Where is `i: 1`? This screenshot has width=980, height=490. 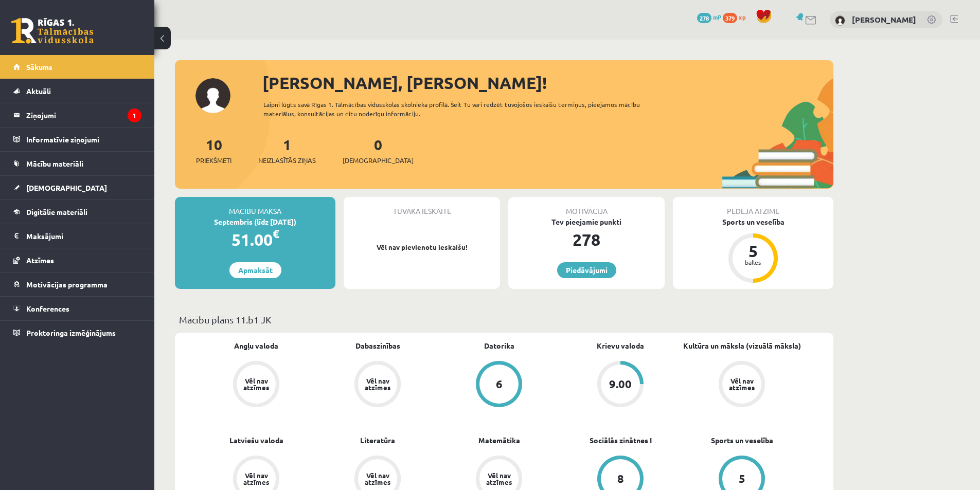 i: 1 is located at coordinates (134, 115).